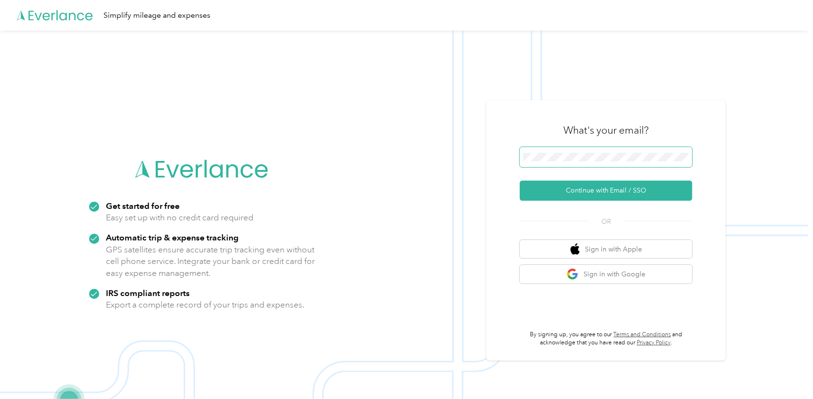 This screenshot has height=399, width=813. What do you see at coordinates (205, 305) in the screenshot?
I see `p: Export a complete record of your trips and expenses.` at bounding box center [205, 305].